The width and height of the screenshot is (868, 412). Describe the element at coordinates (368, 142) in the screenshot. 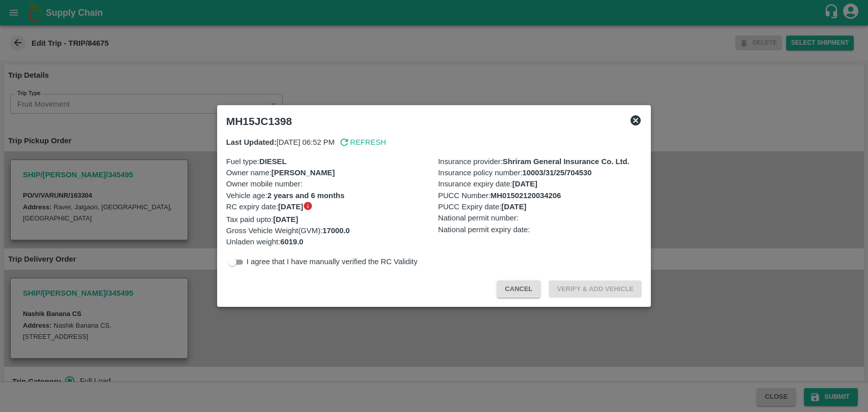

I see `p: Refresh` at that location.